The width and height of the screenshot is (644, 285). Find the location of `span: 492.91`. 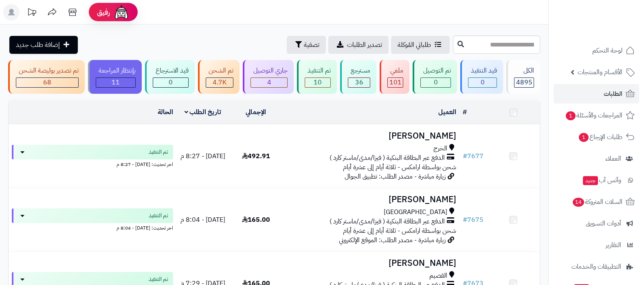

span: 492.91 is located at coordinates (256, 156).